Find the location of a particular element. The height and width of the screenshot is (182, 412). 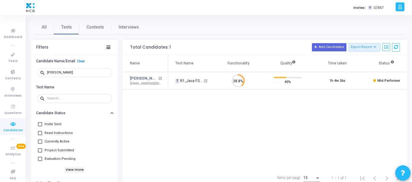

button: Add Candidates is located at coordinates (329, 47).